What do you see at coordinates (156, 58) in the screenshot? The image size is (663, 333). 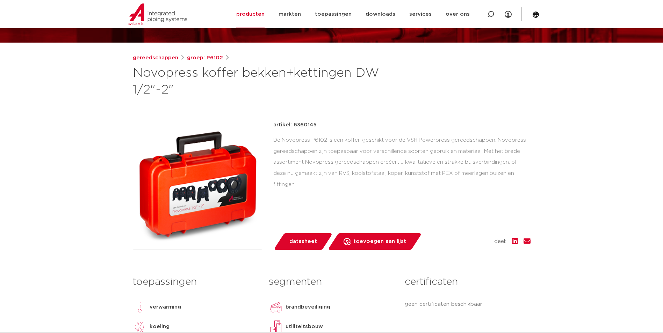 I see `a: gereedschappen` at bounding box center [156, 58].